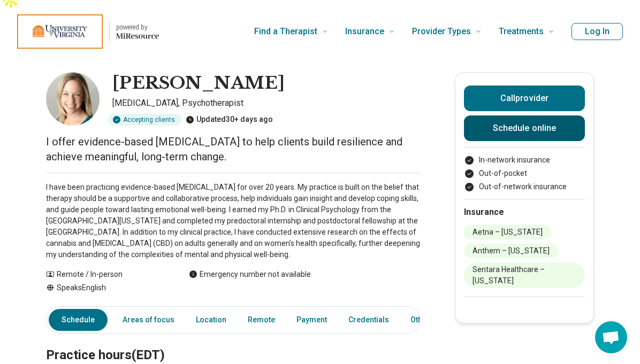 The width and height of the screenshot is (640, 364). What do you see at coordinates (364, 32) in the screenshot?
I see `span: Insurance` at bounding box center [364, 32].